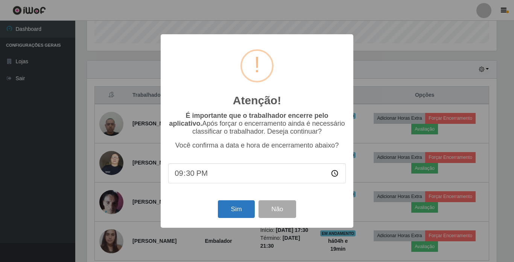 This screenshot has height=262, width=514. What do you see at coordinates (277, 209) in the screenshot?
I see `button: Não` at bounding box center [277, 209].